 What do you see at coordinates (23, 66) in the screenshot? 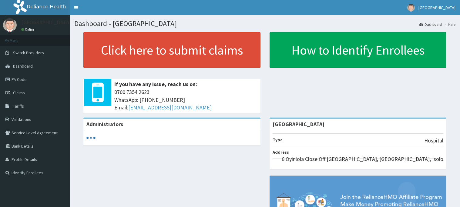
I see `span: Dashboard` at bounding box center [23, 66].